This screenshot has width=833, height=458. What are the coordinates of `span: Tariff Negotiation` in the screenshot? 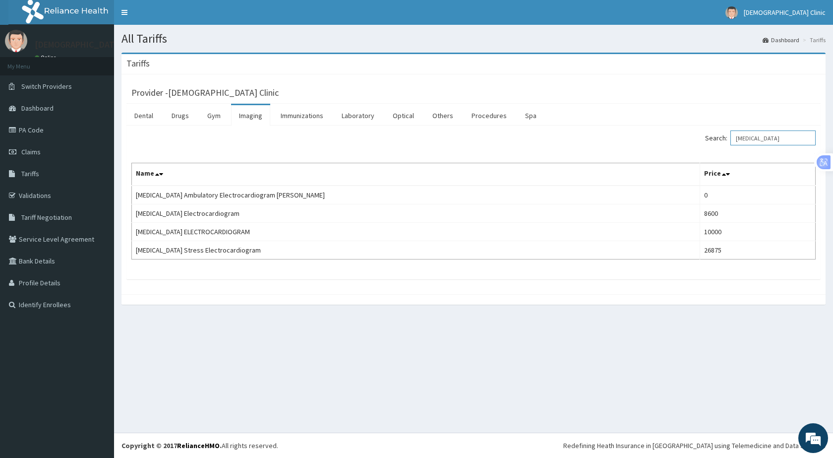 It's located at (47, 217).